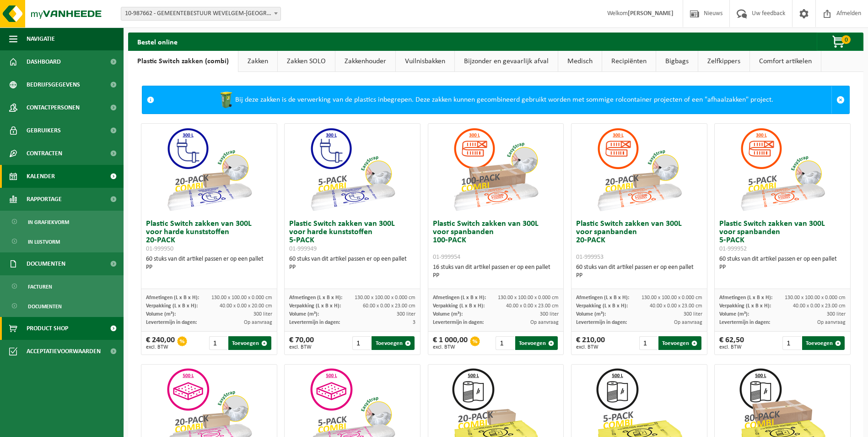  Describe the element at coordinates (44, 199) in the screenshot. I see `span: Rapportage` at that location.